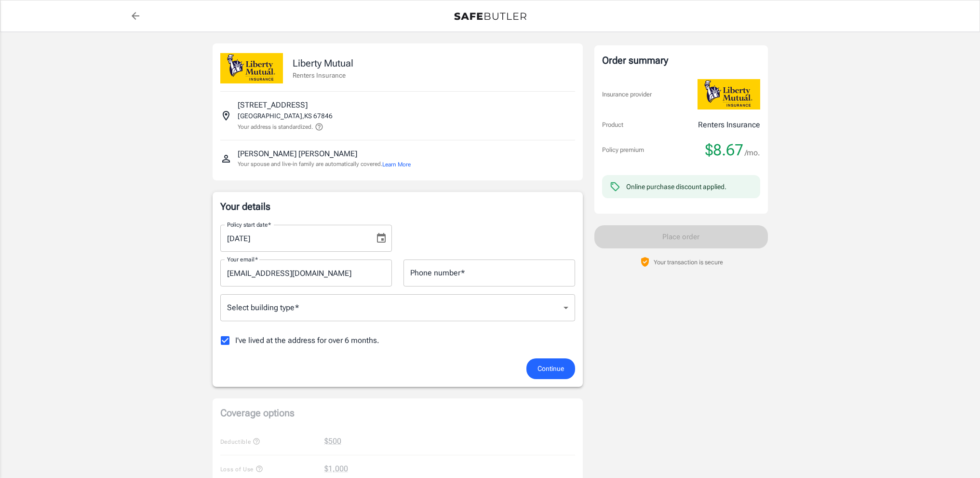 Image resolution: width=980 pixels, height=478 pixels. I want to click on input: Enter number, so click(490, 273).